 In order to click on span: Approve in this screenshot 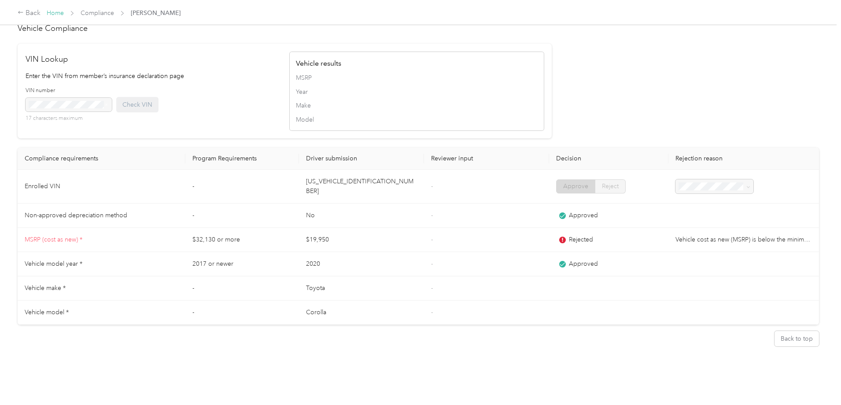, I will do `click(576, 186)`.